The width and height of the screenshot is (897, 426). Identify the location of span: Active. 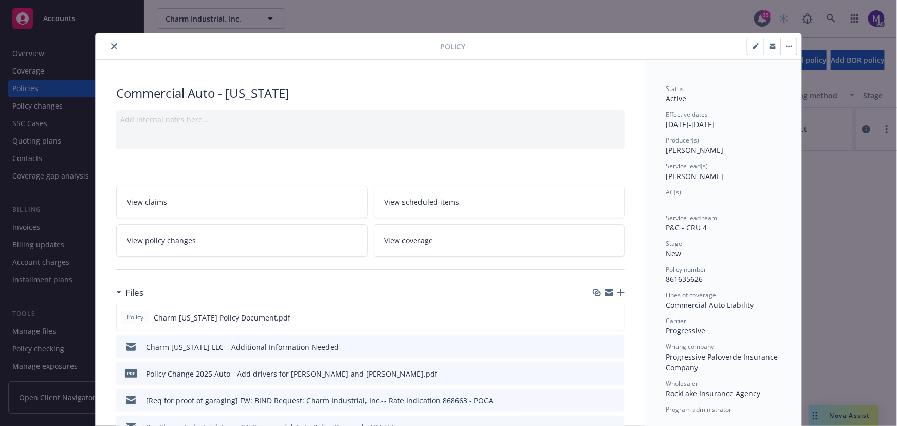
(676, 98).